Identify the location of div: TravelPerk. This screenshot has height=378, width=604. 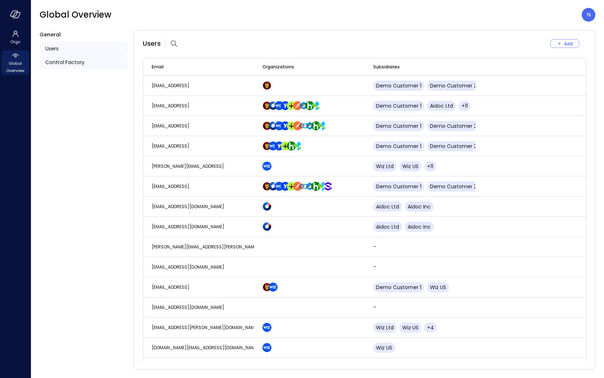
(293, 125).